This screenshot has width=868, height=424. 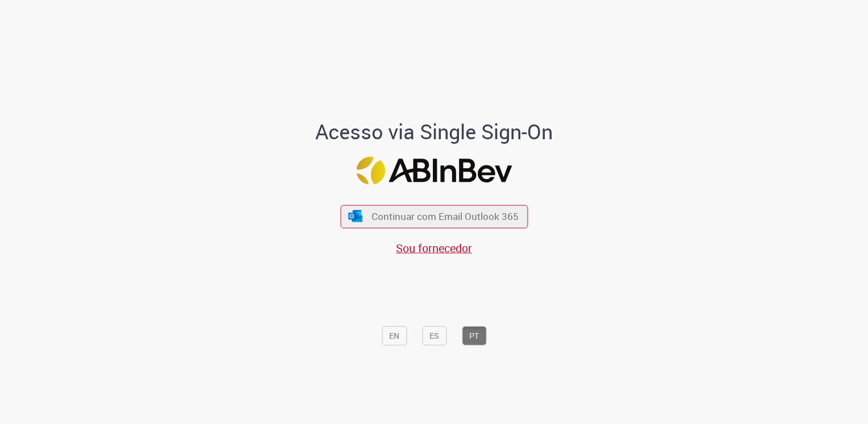 I want to click on a: Sou fornecedor, so click(x=434, y=247).